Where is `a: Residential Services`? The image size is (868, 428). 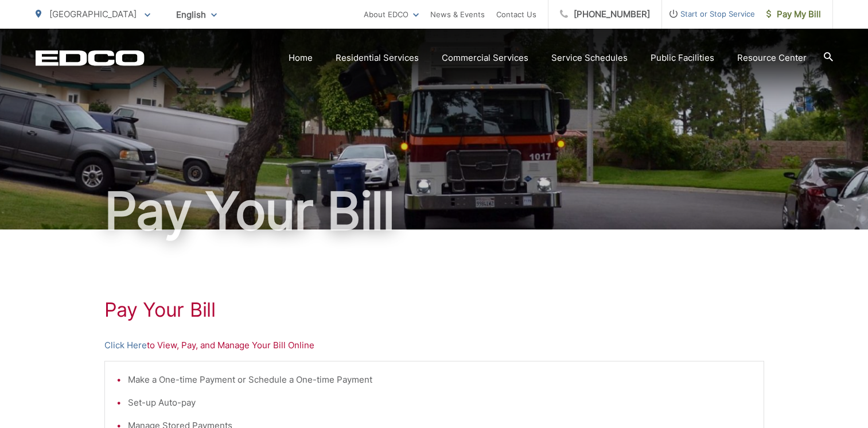
a: Residential Services is located at coordinates (377, 58).